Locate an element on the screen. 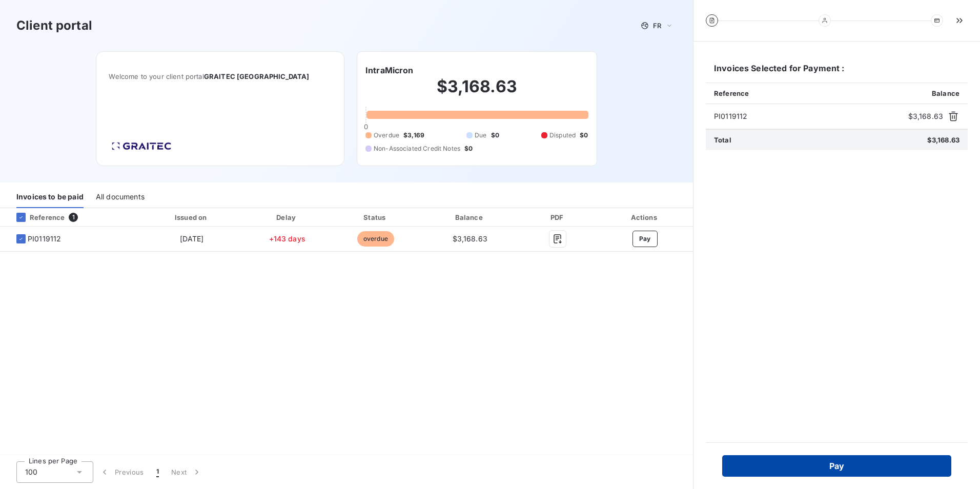  span: 100 is located at coordinates (31, 472).